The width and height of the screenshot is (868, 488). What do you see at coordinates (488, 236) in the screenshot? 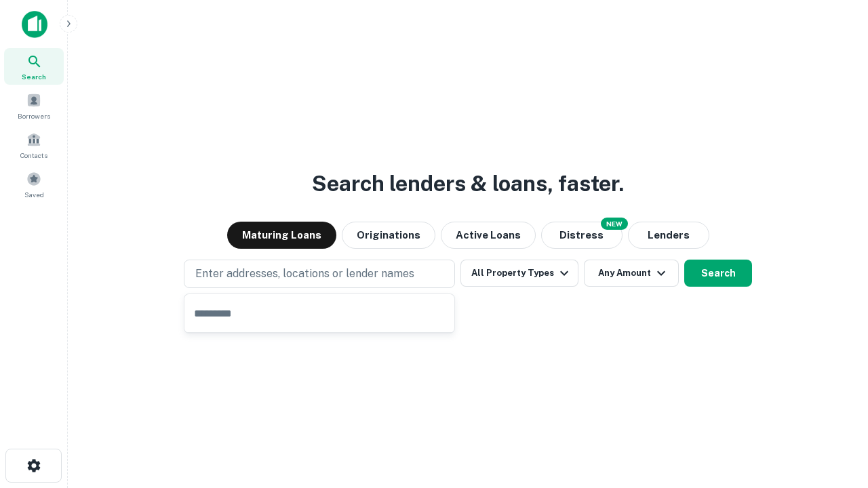
I see `button: Active Loans` at bounding box center [488, 236].